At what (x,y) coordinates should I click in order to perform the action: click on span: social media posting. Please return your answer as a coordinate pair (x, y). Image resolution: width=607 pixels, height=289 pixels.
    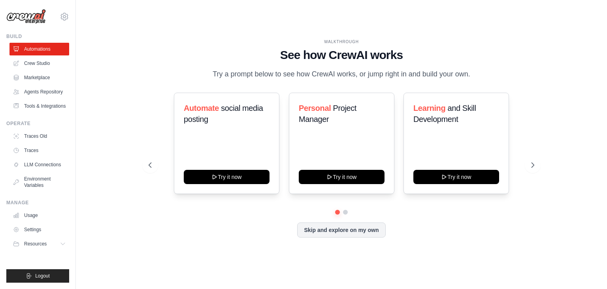
    Looking at the image, I should click on (223, 113).